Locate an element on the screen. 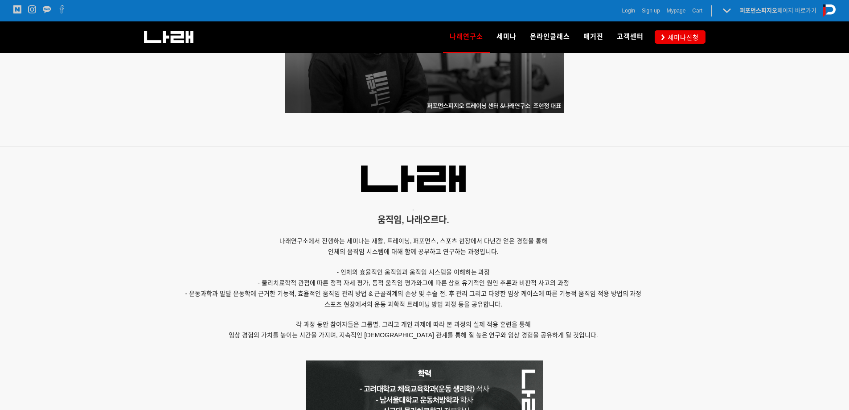 This screenshot has width=849, height=410. span: 세미나신청 is located at coordinates (682, 37).